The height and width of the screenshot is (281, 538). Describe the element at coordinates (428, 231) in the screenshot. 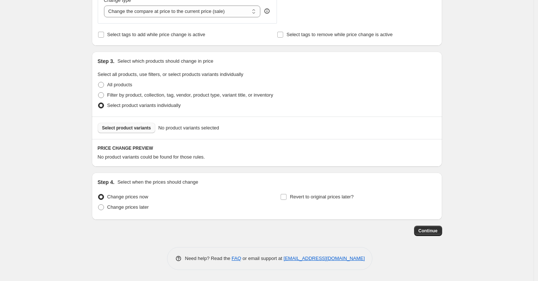

I see `button: Continue` at that location.